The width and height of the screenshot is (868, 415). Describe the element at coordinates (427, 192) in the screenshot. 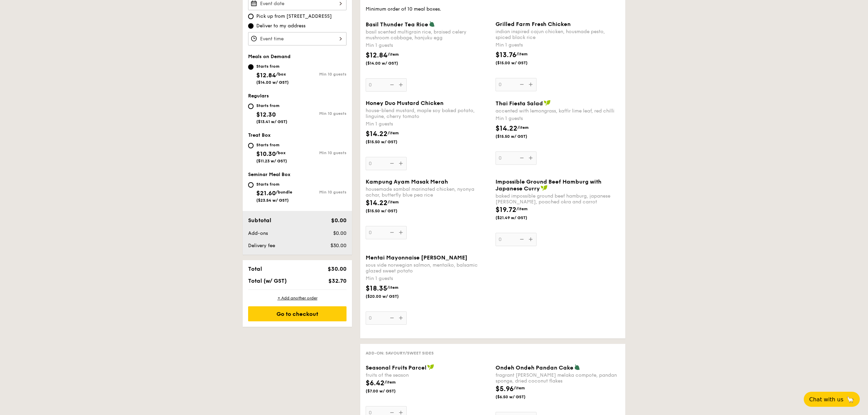

I see `div: housemade sambal marinated chicken, nyonya achar, butterfly blue pea rice` at that location.